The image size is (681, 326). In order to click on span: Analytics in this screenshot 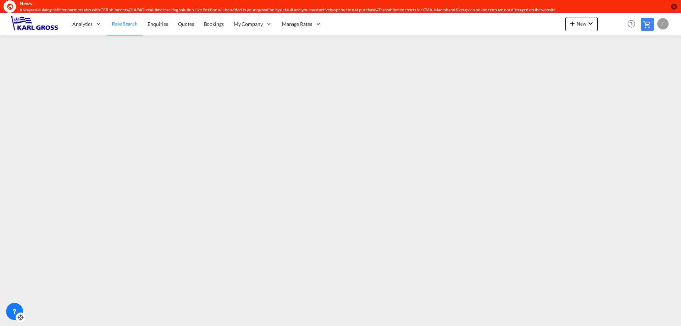, I will do `click(82, 24)`.